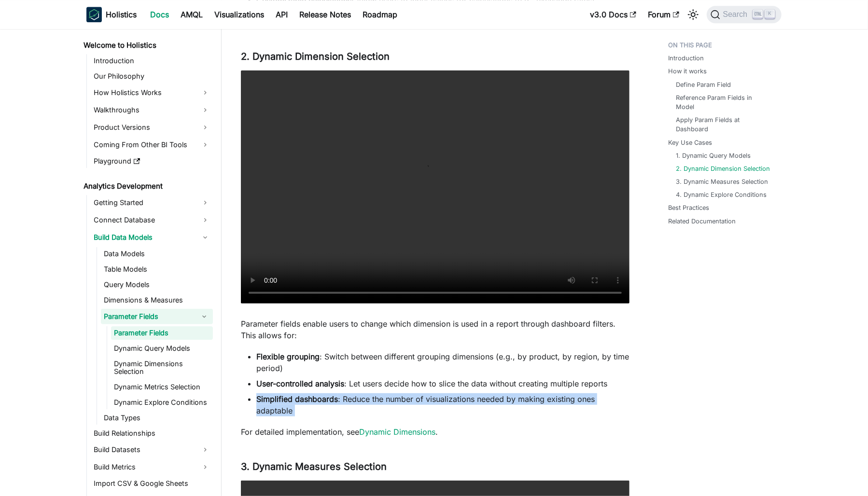 The image size is (868, 496). I want to click on strong: Simplified dashboards, so click(297, 399).